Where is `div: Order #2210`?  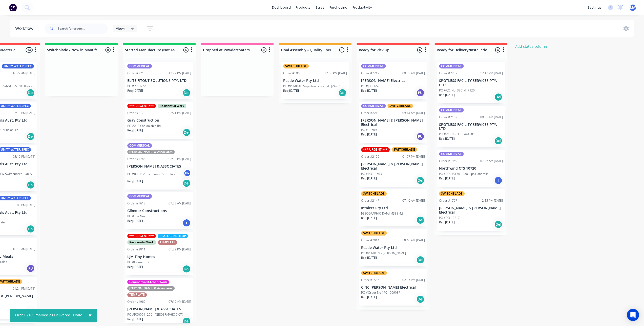
div: Order #2210 is located at coordinates (370, 113).